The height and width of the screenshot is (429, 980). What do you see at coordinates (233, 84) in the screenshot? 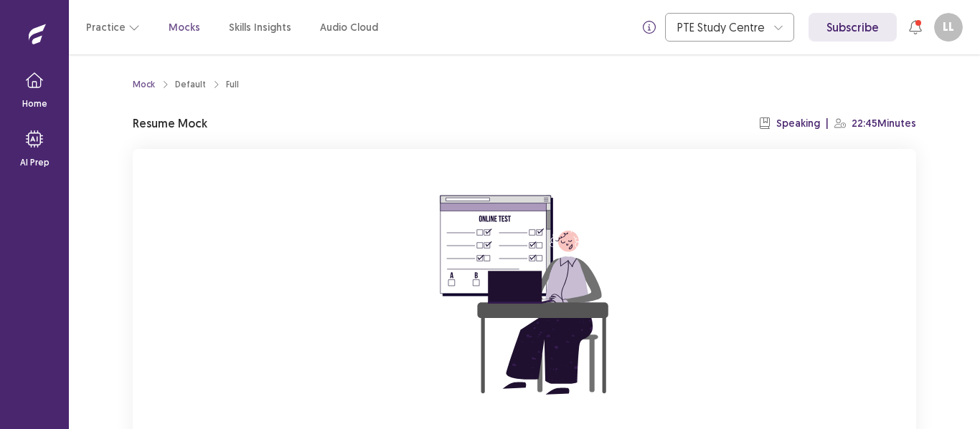
I see `div: Full` at bounding box center [233, 84].